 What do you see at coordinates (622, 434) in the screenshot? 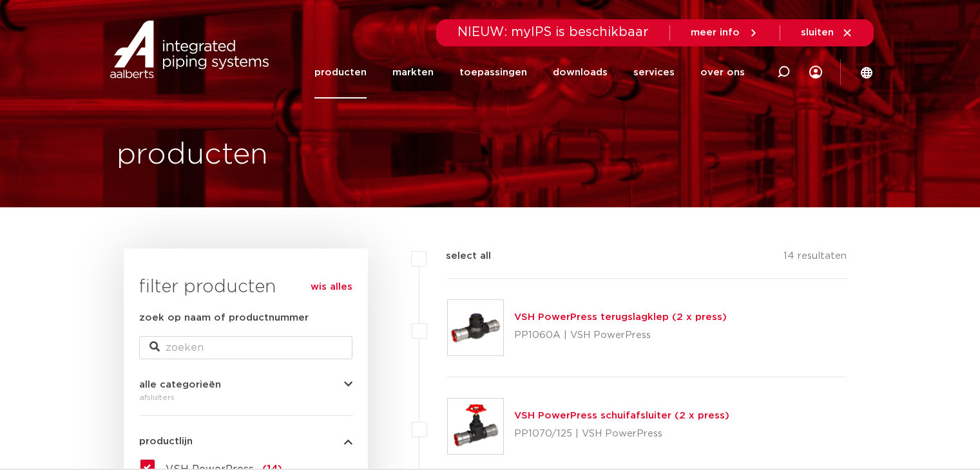
I see `p: PP1070/125 | VSH PowerPress` at bounding box center [622, 434].